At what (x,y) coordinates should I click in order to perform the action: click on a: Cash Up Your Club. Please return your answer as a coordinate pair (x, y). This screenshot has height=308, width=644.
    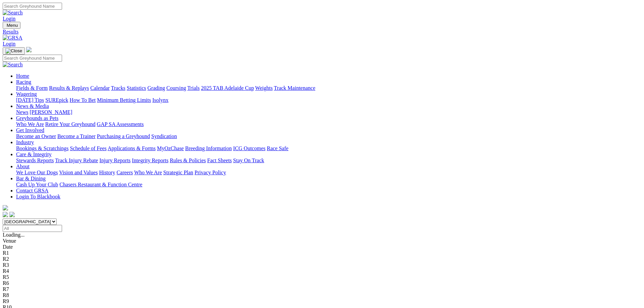
    Looking at the image, I should click on (37, 184).